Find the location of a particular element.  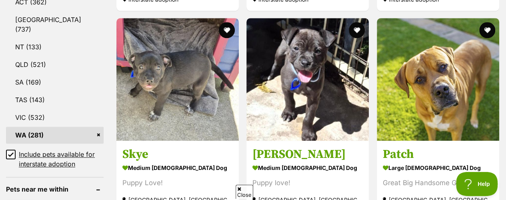

a: NT (133) is located at coordinates (55, 47).